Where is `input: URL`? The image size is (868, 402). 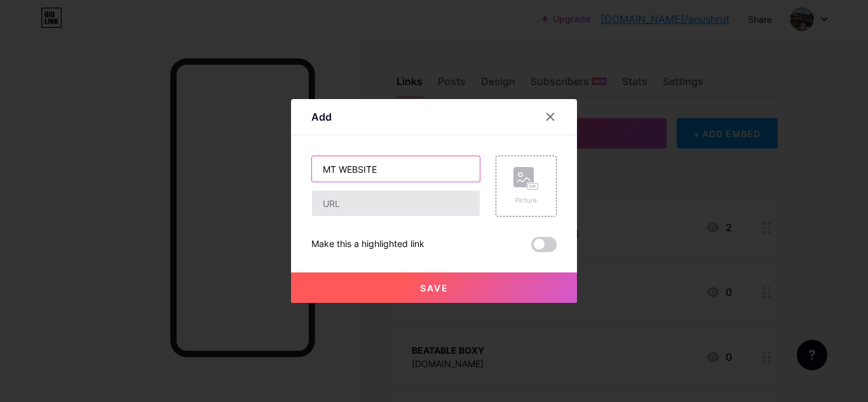
input: URL is located at coordinates (396, 203).